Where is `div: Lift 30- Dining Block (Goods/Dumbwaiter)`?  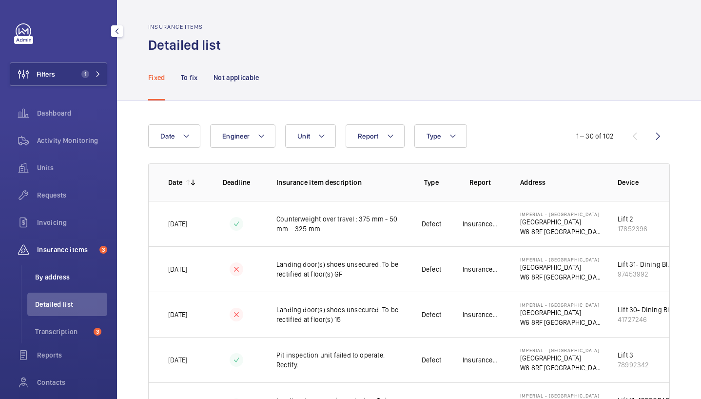 div: Lift 30- Dining Block (Goods/Dumbwaiter) is located at coordinates (647, 310).